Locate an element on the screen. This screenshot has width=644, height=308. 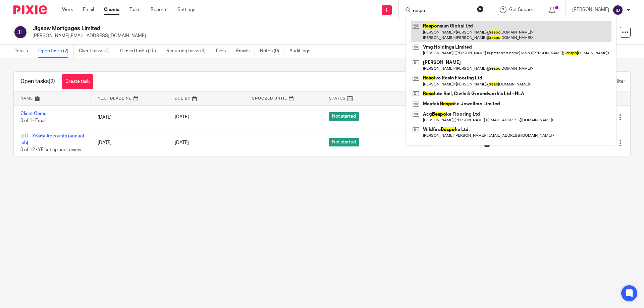
a: Closed tasks (15) is located at coordinates (141, 51).